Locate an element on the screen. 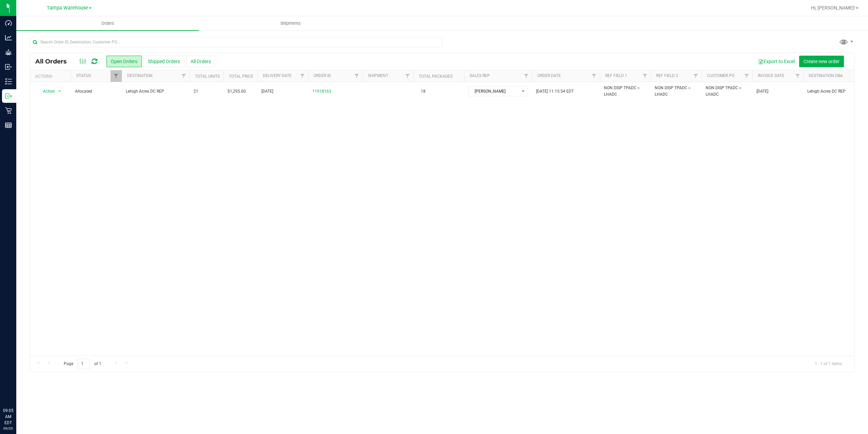  span: Action is located at coordinates (46, 91).